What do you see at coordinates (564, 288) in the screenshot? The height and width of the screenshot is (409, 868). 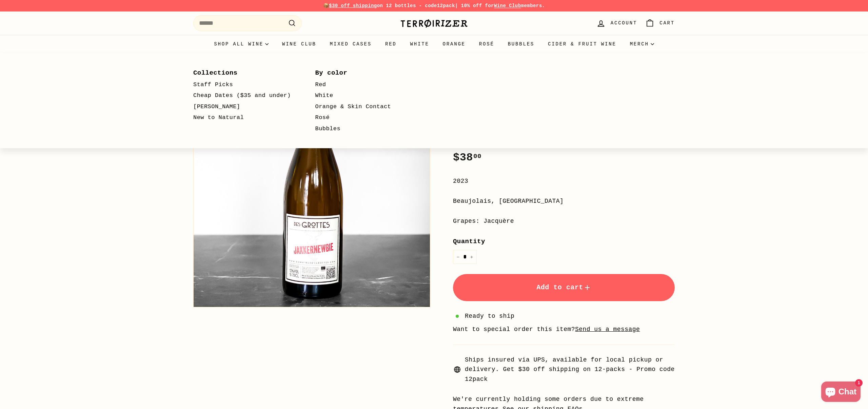 I see `button: Add to cart` at bounding box center [564, 288].